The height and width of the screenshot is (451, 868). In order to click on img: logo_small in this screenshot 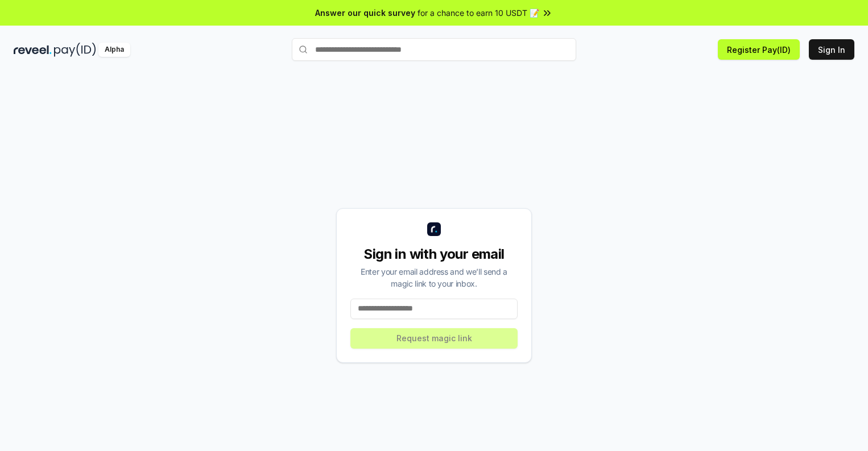, I will do `click(434, 229)`.